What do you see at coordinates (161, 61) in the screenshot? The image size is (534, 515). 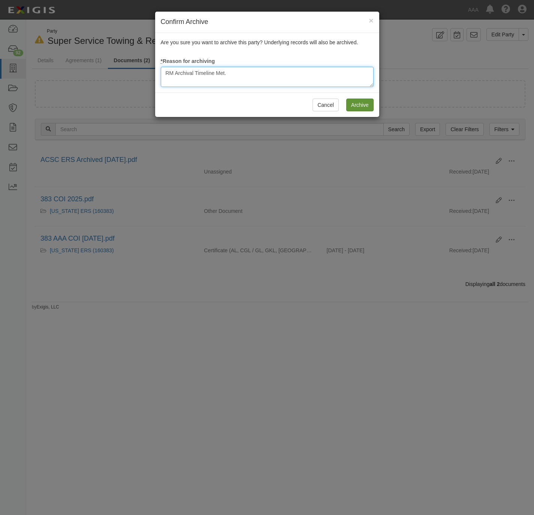 I see `abbr: required` at bounding box center [161, 61].